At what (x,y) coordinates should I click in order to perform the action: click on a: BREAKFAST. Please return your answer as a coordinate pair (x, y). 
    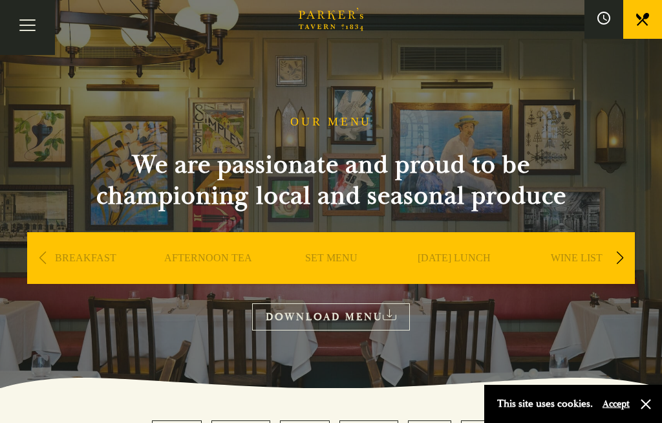
    Looking at the image, I should click on (85, 278).